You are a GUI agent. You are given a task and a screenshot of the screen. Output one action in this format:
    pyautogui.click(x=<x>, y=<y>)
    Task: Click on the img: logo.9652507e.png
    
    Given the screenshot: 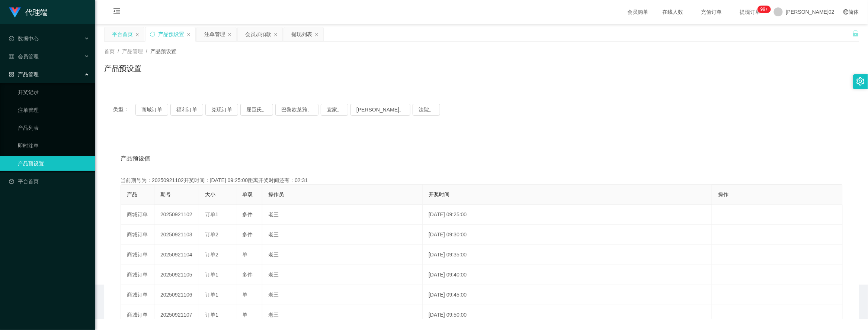 What is the action you would take?
    pyautogui.click(x=15, y=13)
    